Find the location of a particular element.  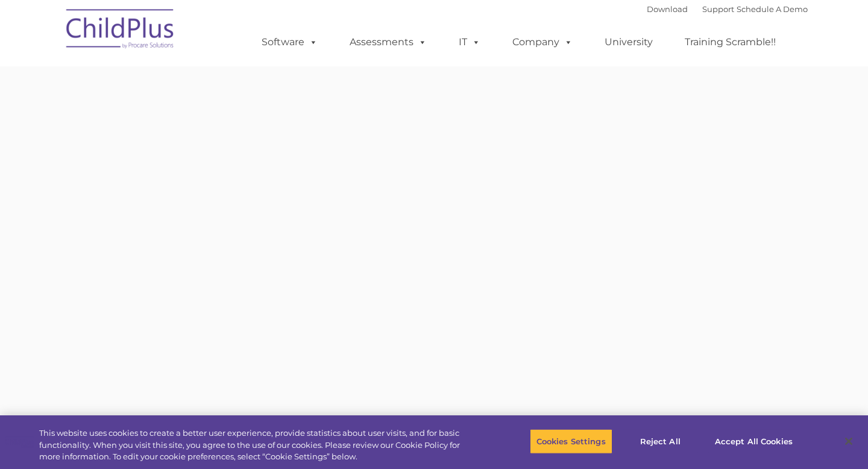

a: Support is located at coordinates (718, 9).